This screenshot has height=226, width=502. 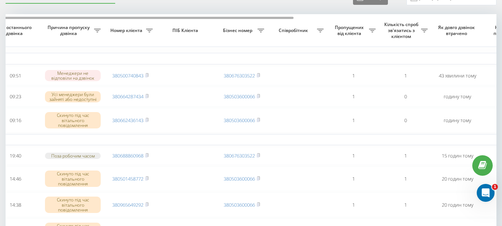 I want to click on a: 380501458772, so click(x=128, y=179).